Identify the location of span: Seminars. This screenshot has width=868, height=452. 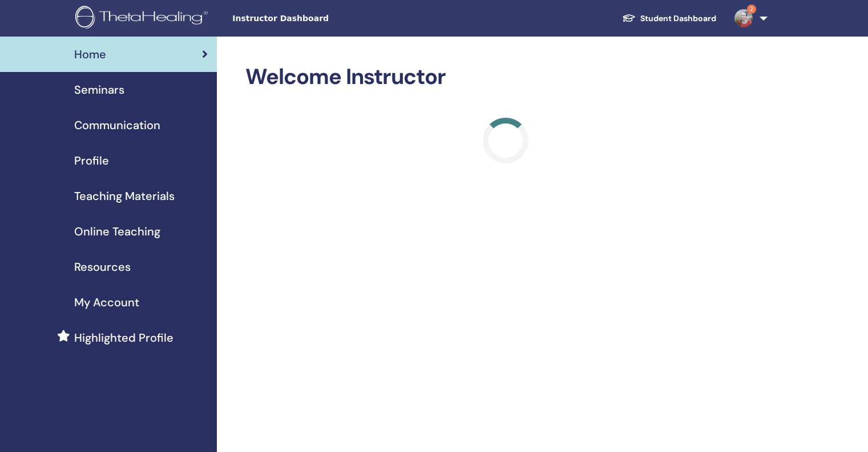
(99, 90).